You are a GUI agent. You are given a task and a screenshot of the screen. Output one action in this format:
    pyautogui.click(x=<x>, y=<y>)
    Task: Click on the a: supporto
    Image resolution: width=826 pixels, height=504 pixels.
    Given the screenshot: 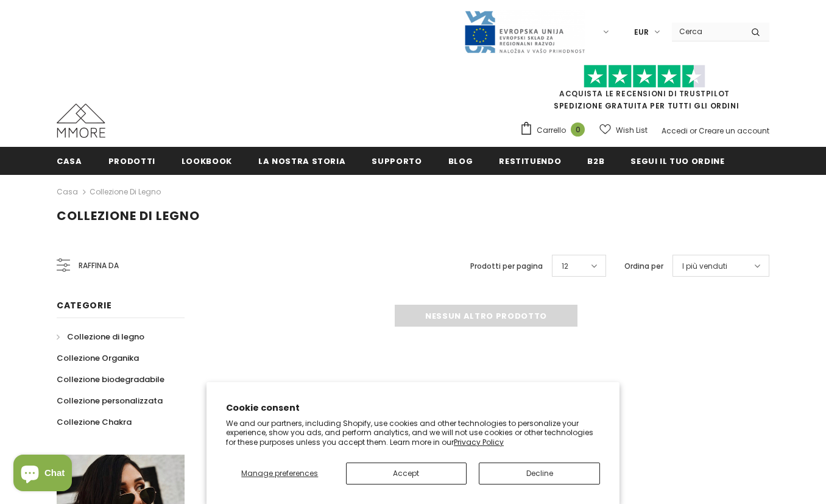 What is the action you would take?
    pyautogui.click(x=397, y=161)
    